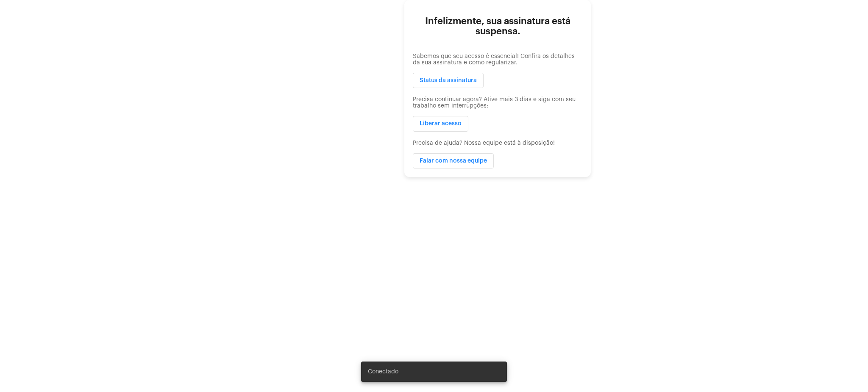 The height and width of the screenshot is (392, 868). Describe the element at coordinates (498, 60) in the screenshot. I see `p: Sabemos que seu acesso é essencial! Confira os detalhes da sua assinatura e como regularizar.` at that location.